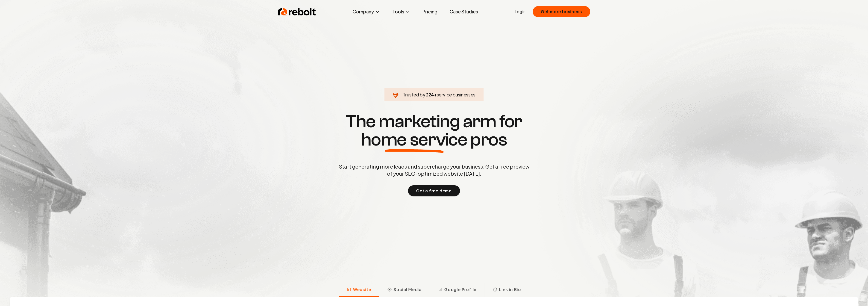 The height and width of the screenshot is (306, 868). What do you see at coordinates (366, 11) in the screenshot?
I see `button: Company` at bounding box center [366, 11].